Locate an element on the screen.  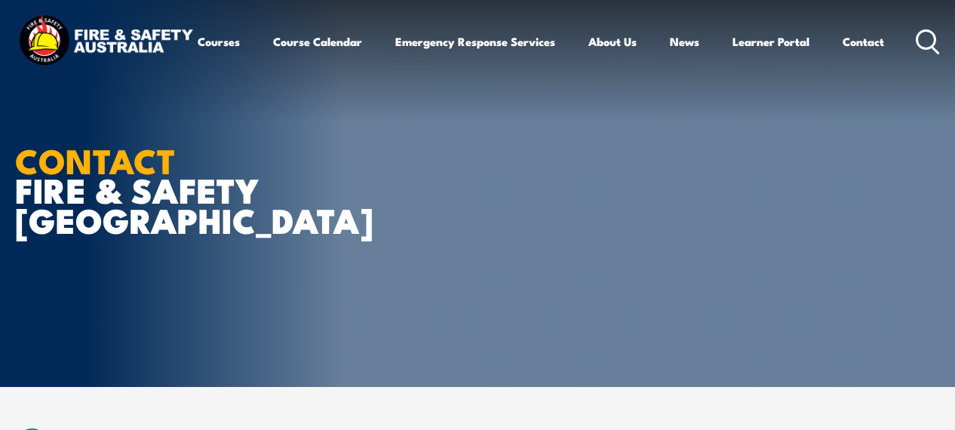
strong: CONTACT is located at coordinates (95, 159).